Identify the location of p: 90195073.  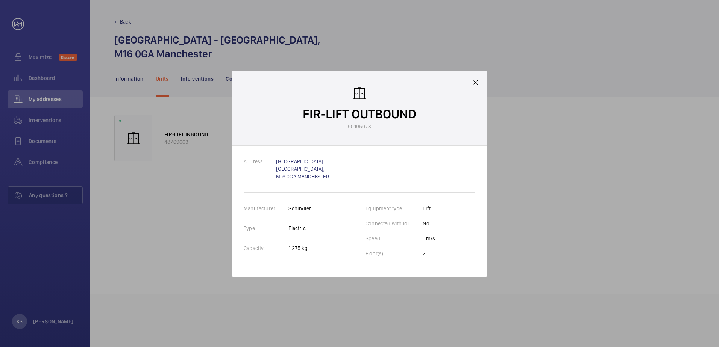
(359, 127).